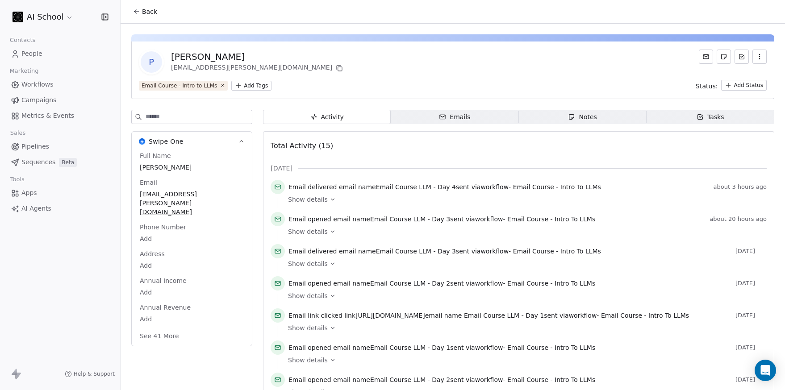  What do you see at coordinates (18, 133) in the screenshot?
I see `span: Sales` at bounding box center [18, 133].